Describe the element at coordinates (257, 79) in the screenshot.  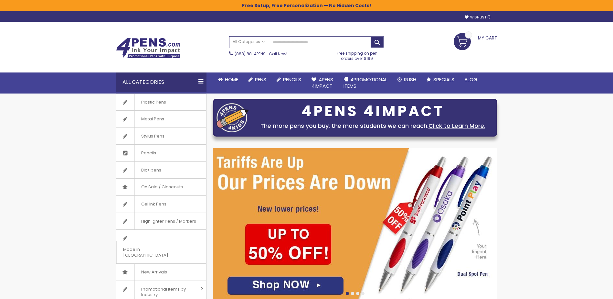
I see `a: Pens` at that location.